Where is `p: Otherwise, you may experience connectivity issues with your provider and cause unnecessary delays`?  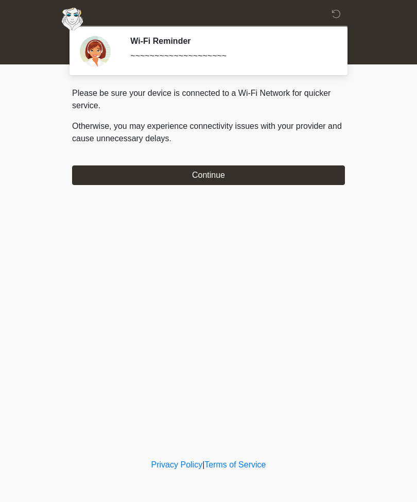 p: Otherwise, you may experience connectivity issues with your provider and cause unnecessary delays is located at coordinates (209, 132).